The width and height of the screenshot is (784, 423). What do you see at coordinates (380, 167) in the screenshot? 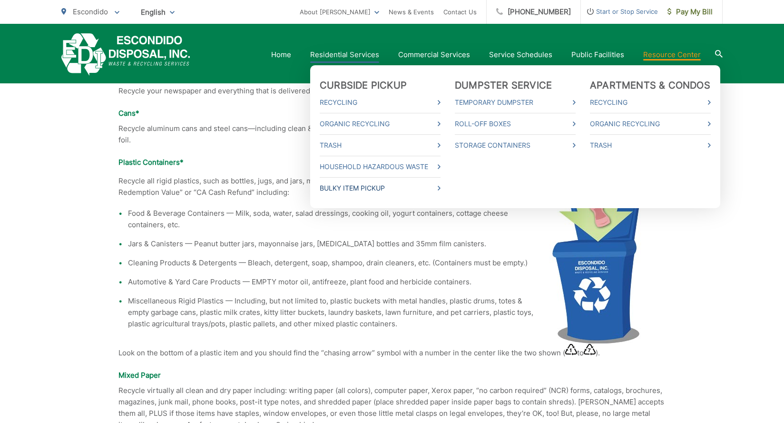
I see `a: Household Hazardous Waste` at bounding box center [380, 167].